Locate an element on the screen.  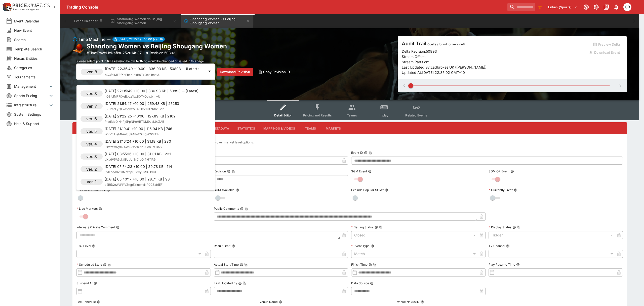
span: 9kwMwNycZXWJ.7frZaian1AMsE7fT87x is located at coordinates (133, 147).